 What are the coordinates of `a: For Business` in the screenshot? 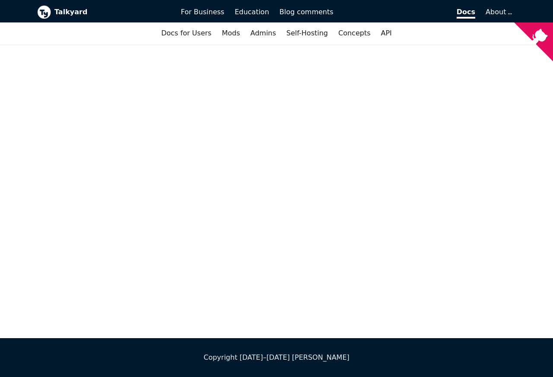 It's located at (202, 12).